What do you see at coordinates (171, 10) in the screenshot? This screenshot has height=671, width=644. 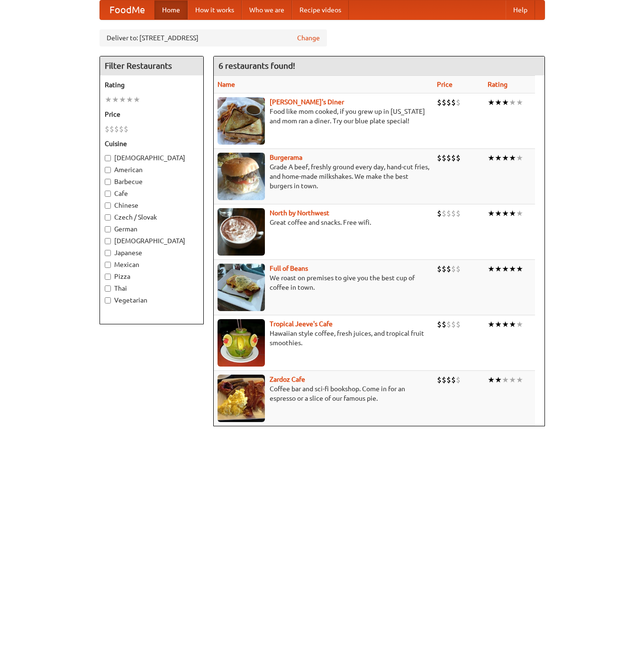 I see `a: Home` at bounding box center [171, 10].